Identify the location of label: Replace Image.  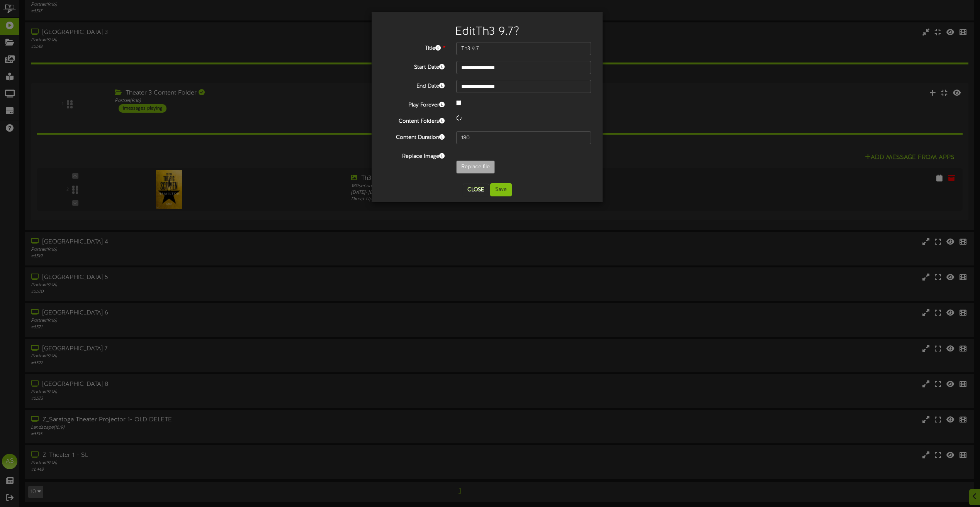
(413, 155).